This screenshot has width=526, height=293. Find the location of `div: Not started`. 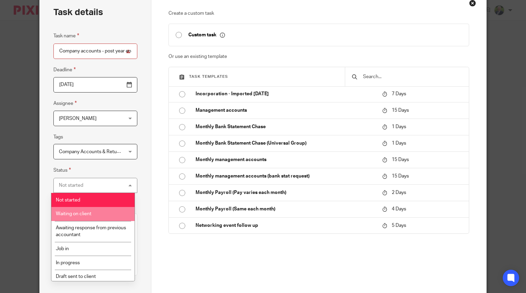

div: Not started is located at coordinates (71, 185).